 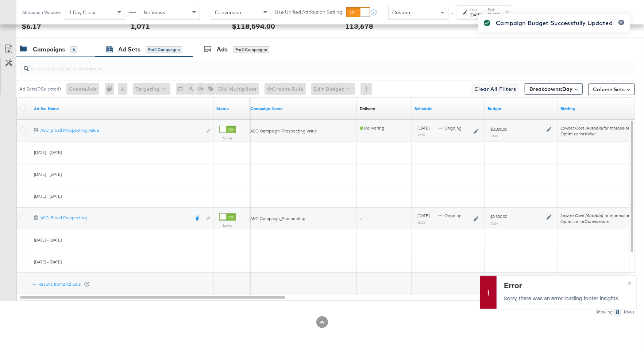 I want to click on div: Ad Sets ( 0 Selected), so click(x=40, y=89).